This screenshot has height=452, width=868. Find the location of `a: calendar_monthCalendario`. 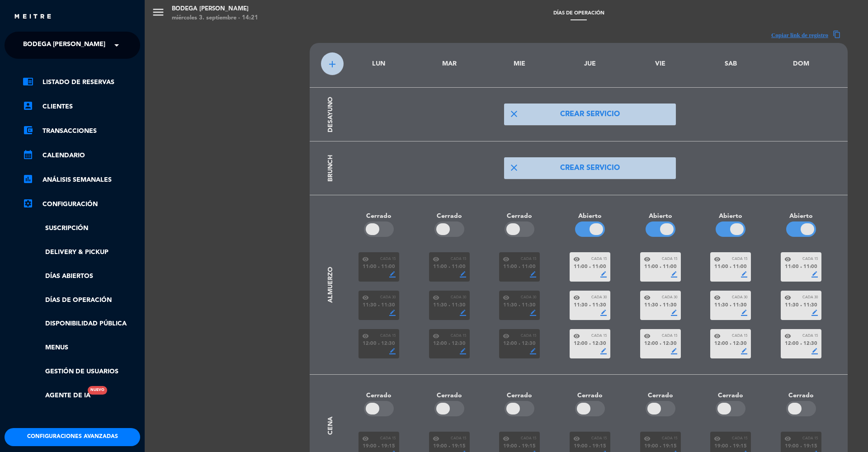

a: calendar_monthCalendario is located at coordinates (82, 156).